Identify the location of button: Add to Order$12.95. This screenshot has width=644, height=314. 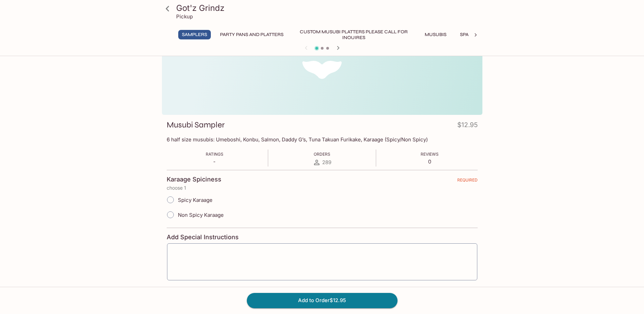
(322, 300).